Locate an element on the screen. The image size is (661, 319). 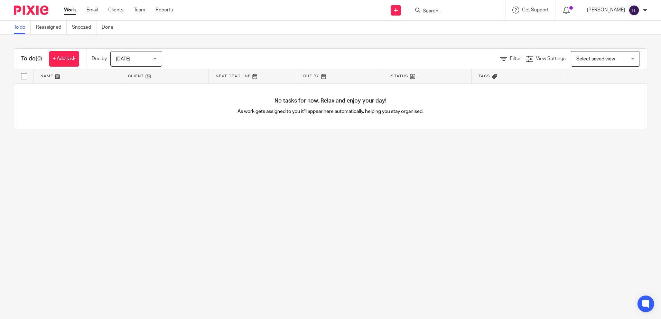
p: As work gets assigned to you it'll appear here automatically, helping you stay organised. is located at coordinates (330, 112).